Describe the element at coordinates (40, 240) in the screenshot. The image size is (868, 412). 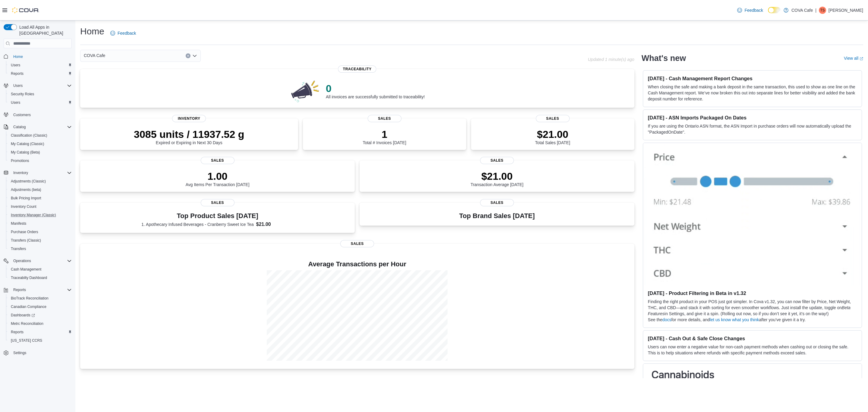
I see `span: Transfers (Classic)` at that location.